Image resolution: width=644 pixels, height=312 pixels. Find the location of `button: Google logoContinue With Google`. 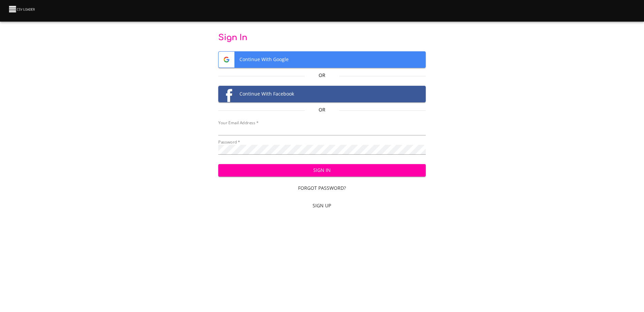

button: Google logoContinue With Google is located at coordinates (322, 60).